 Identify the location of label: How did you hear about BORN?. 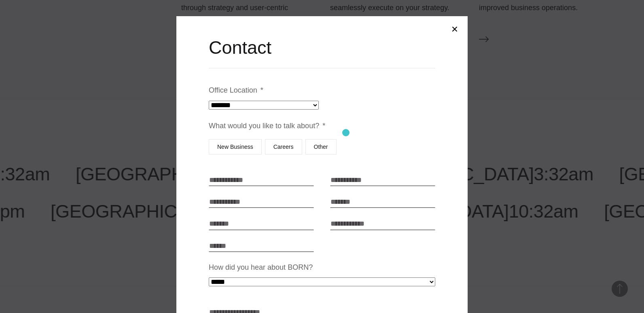
(261, 267).